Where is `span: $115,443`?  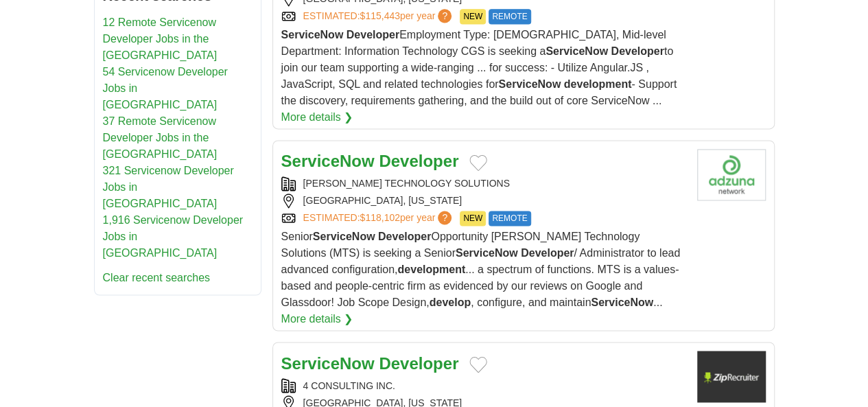 span: $115,443 is located at coordinates (379, 16).